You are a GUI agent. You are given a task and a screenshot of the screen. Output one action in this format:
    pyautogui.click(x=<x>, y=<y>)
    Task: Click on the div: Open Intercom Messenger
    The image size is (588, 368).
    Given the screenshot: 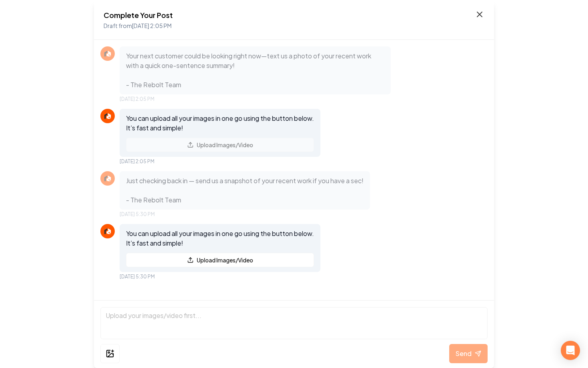 What is the action you would take?
    pyautogui.click(x=571, y=351)
    